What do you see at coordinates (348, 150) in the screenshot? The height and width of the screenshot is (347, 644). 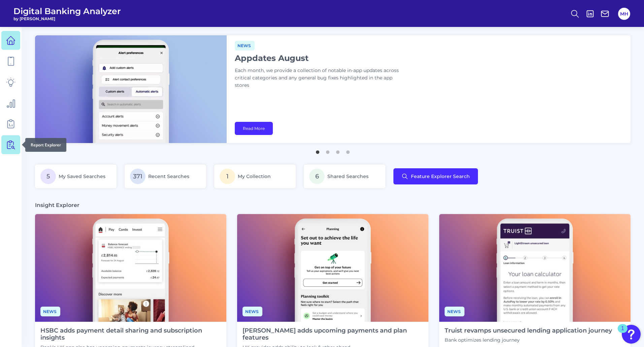 I see `button: 4` at bounding box center [348, 150].